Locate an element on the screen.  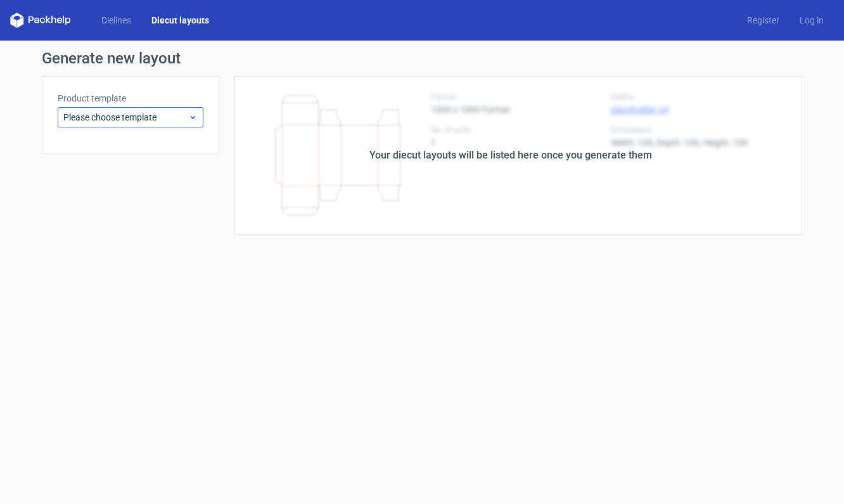
span: Please choose template is located at coordinates (125, 117).